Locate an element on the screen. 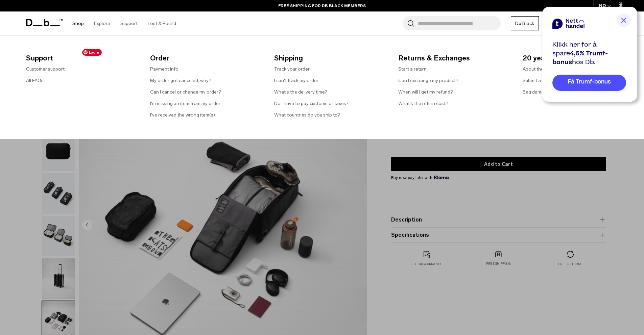 Image resolution: width=644 pixels, height=335 pixels. span: Lagre is located at coordinates (92, 53).